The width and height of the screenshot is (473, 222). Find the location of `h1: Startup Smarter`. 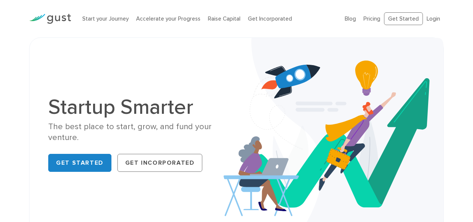

h1: Startup Smarter is located at coordinates (139, 107).